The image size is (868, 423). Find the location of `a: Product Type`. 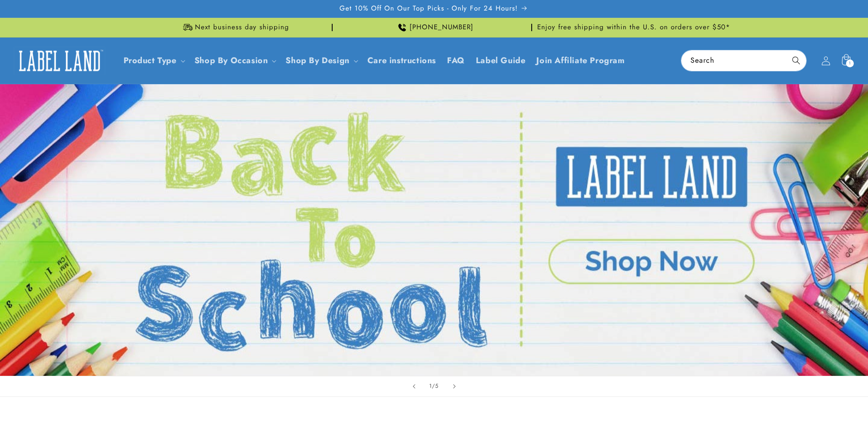

a: Product Type is located at coordinates (150, 61).